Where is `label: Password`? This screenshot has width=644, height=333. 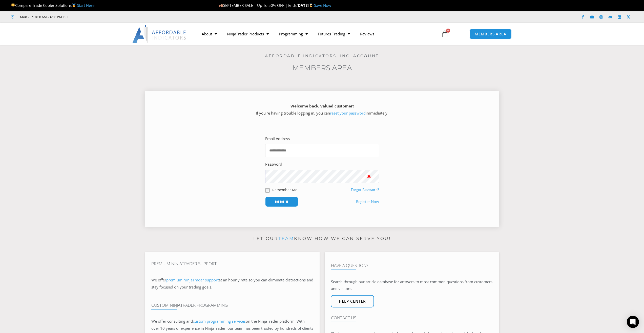 label: Password is located at coordinates (273, 164).